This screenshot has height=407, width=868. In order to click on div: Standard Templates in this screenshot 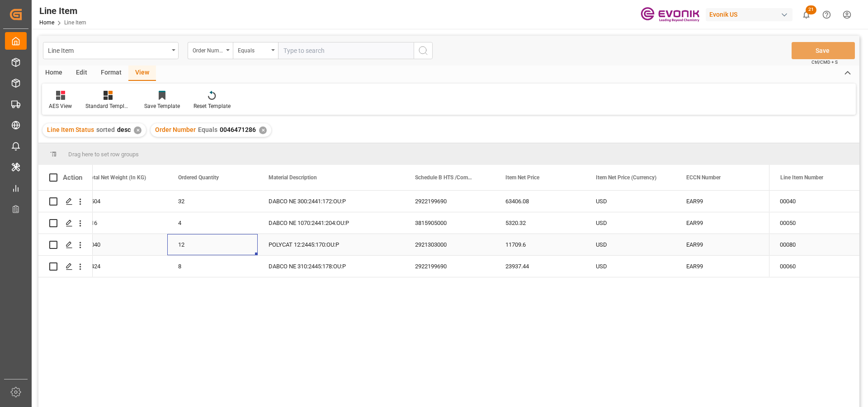, I will do `click(108, 106)`.